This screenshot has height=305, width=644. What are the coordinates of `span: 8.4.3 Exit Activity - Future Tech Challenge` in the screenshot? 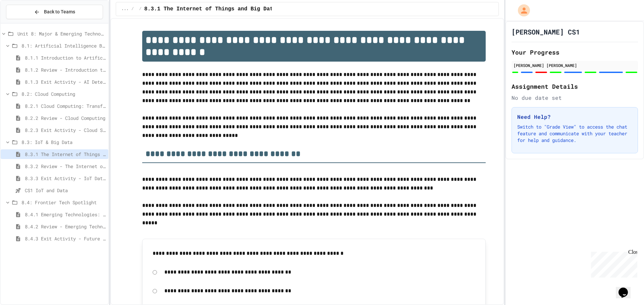 It's located at (65, 239).